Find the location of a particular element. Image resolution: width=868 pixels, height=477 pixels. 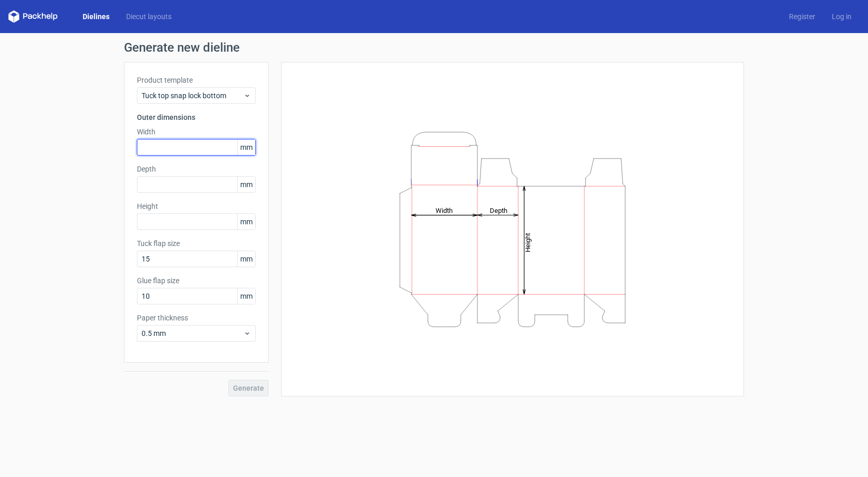

a: Register is located at coordinates (802, 17).